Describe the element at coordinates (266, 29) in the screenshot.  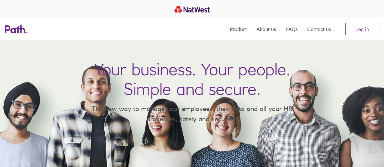
I see `a: About us` at that location.